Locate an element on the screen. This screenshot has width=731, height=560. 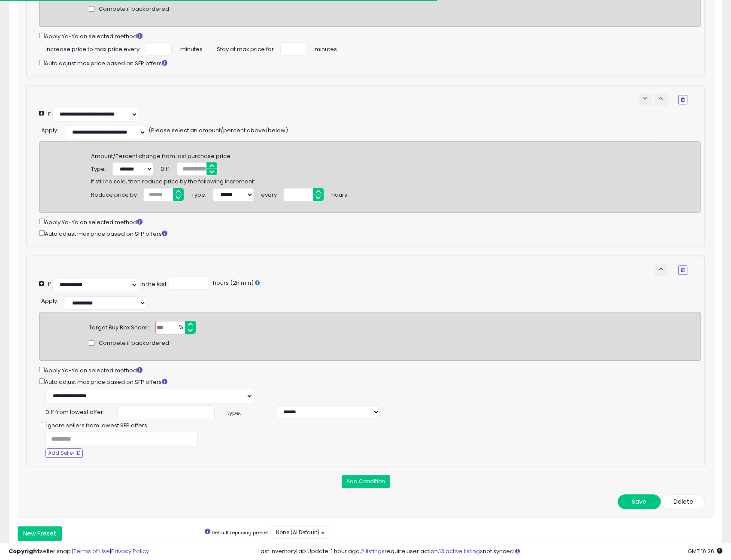
div: Last InventoryLab Update: 1 hour ago, require user action, not synced. is located at coordinates (490, 551).